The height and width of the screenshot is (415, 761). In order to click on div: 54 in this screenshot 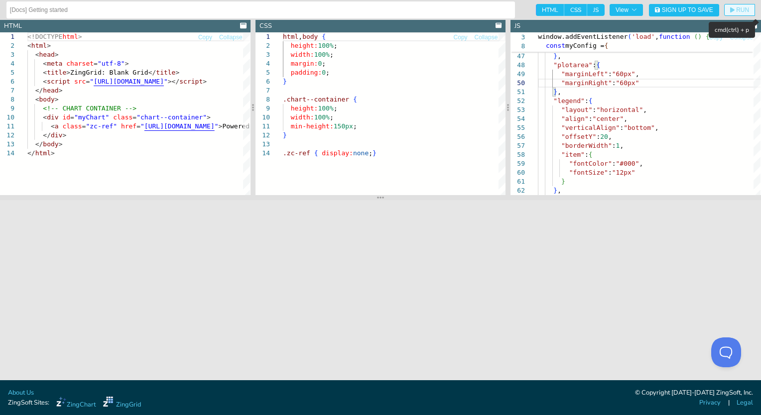, I will do `click(517, 119)`.